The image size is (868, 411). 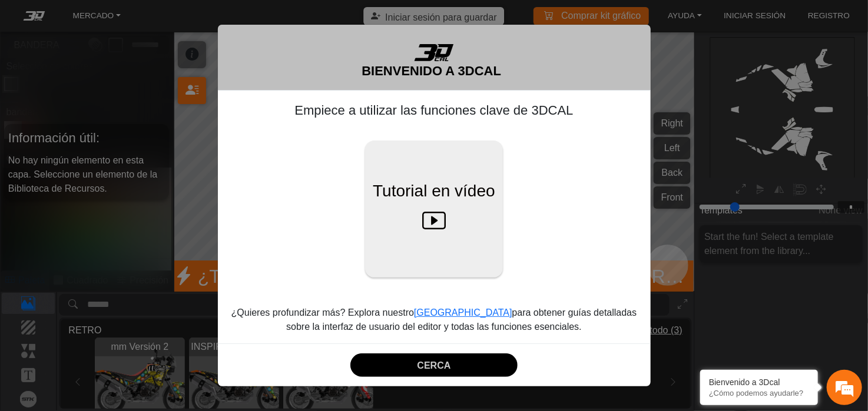 What do you see at coordinates (434, 209) in the screenshot?
I see `button: Tutorial en vídeo` at bounding box center [434, 209].